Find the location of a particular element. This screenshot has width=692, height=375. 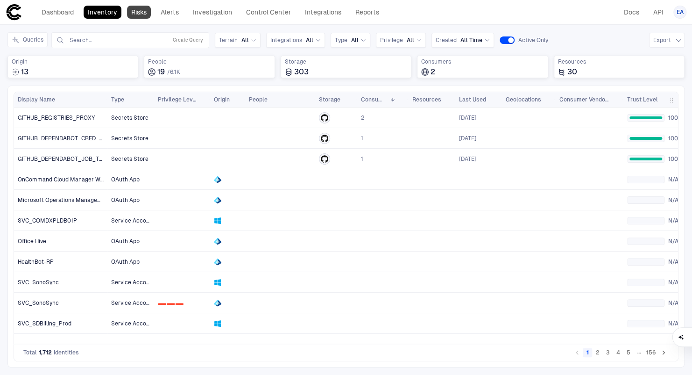

a: Risks is located at coordinates (139, 12).